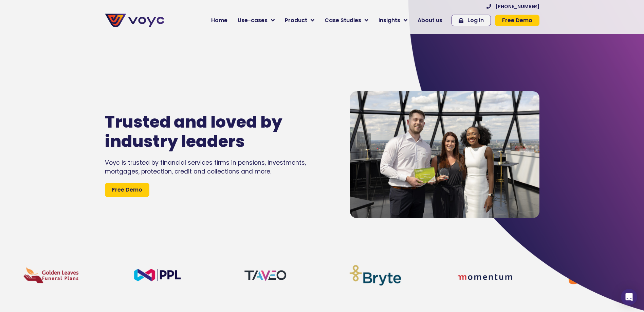 The image size is (644, 312). What do you see at coordinates (430, 21) in the screenshot?
I see `a: About us` at bounding box center [430, 21].